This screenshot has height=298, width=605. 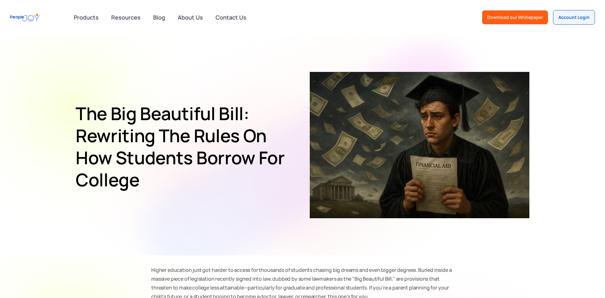 What do you see at coordinates (515, 17) in the screenshot?
I see `div: Download our Whitepaper` at bounding box center [515, 17].